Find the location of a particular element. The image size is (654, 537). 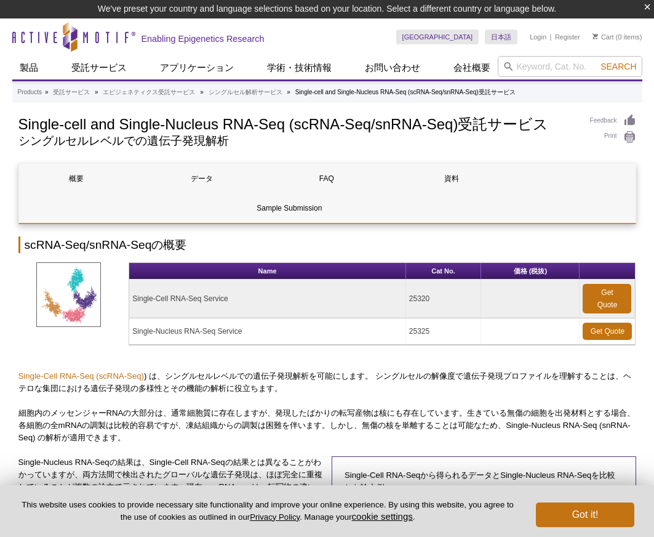

h2: scRNA-Seq/snRNA-Seqの概要 is located at coordinates (327, 244).